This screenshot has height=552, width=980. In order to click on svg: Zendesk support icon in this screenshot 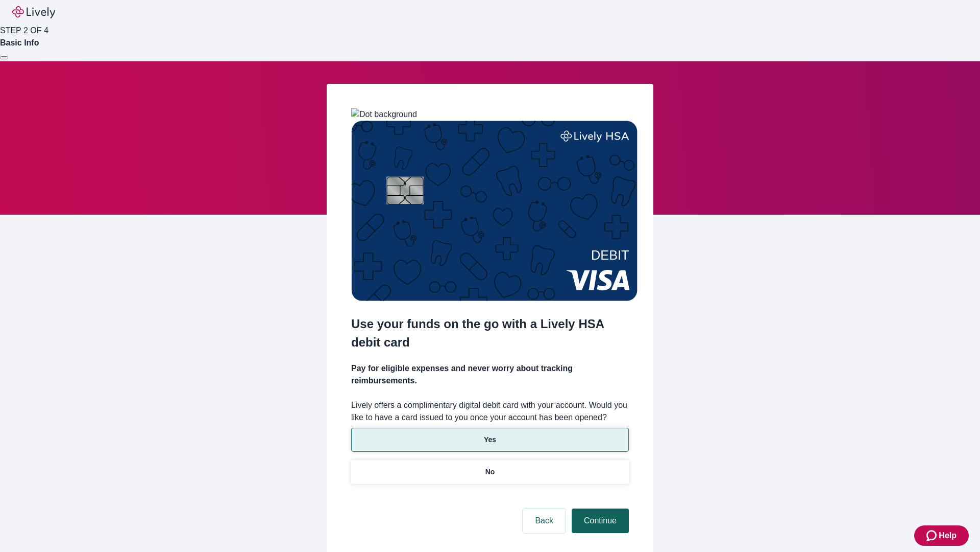, I will do `click(932, 535)`.